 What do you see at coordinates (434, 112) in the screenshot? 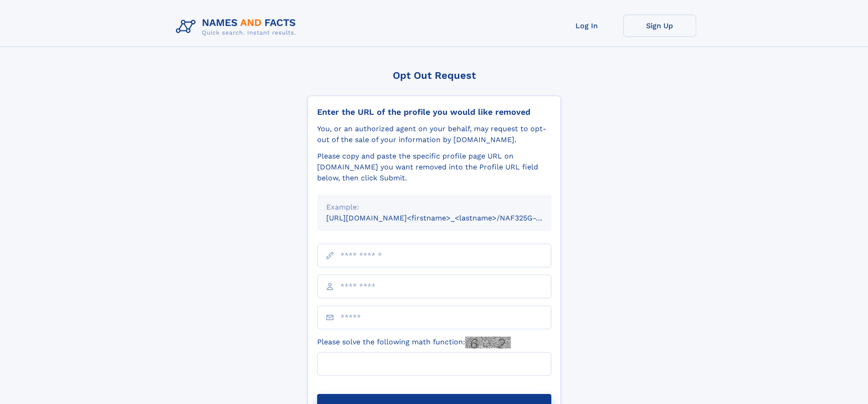
I see `div: Enter the URL of the profile you would like removed` at bounding box center [434, 112].